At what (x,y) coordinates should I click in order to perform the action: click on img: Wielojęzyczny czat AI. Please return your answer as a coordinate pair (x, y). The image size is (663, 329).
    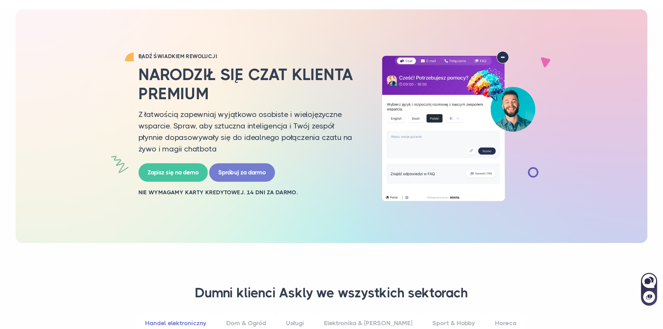
    Looking at the image, I should click on (459, 126).